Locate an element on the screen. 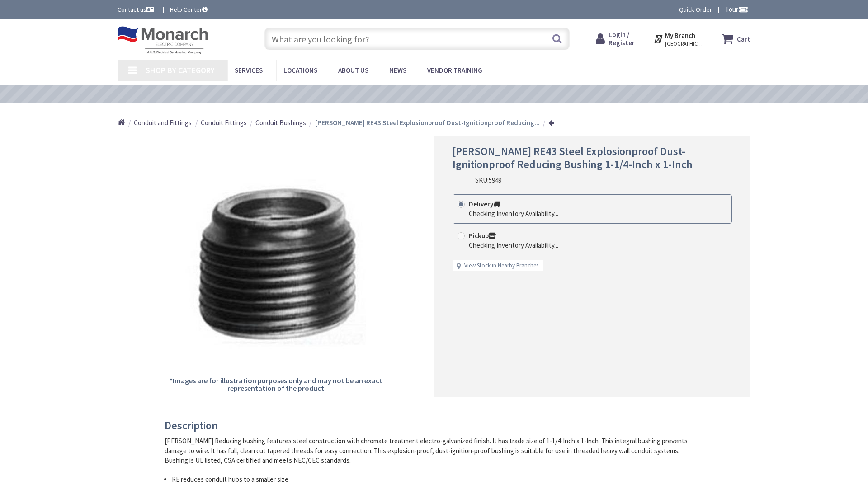 The height and width of the screenshot is (488, 868). a: Quick Order is located at coordinates (695, 10).